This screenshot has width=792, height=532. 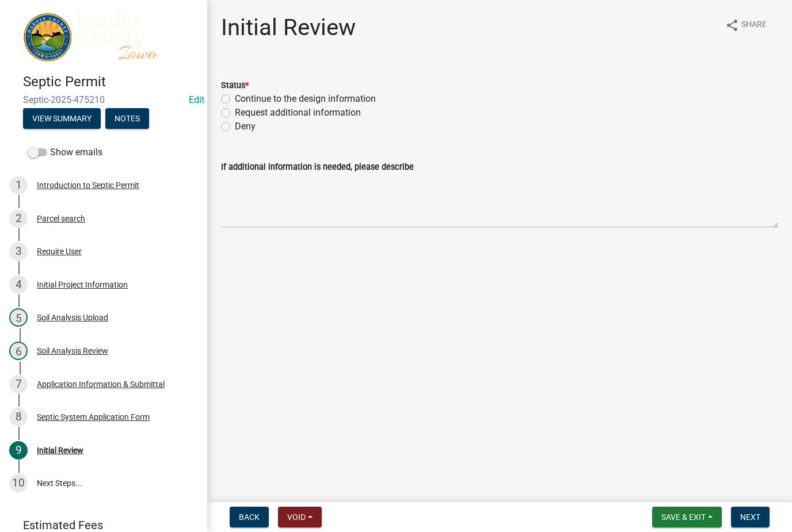 I want to click on div: 3, so click(x=18, y=252).